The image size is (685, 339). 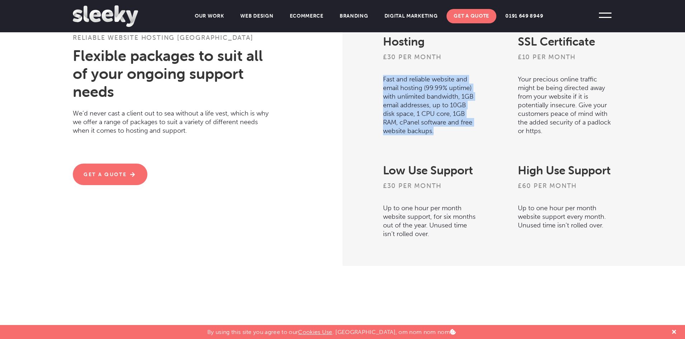 What do you see at coordinates (430, 43) in the screenshot?
I see `h2: Hosting` at bounding box center [430, 43].